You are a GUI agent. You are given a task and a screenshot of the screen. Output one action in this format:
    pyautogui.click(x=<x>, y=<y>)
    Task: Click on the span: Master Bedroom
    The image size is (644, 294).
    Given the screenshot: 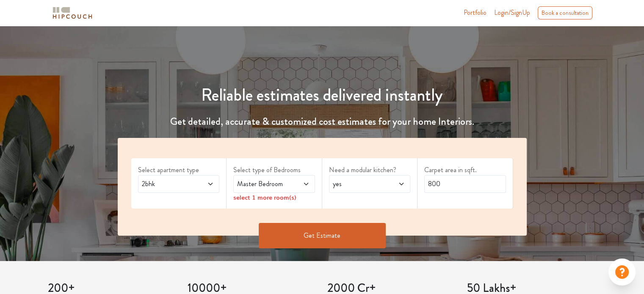 What is the action you would take?
    pyautogui.click(x=263, y=184)
    